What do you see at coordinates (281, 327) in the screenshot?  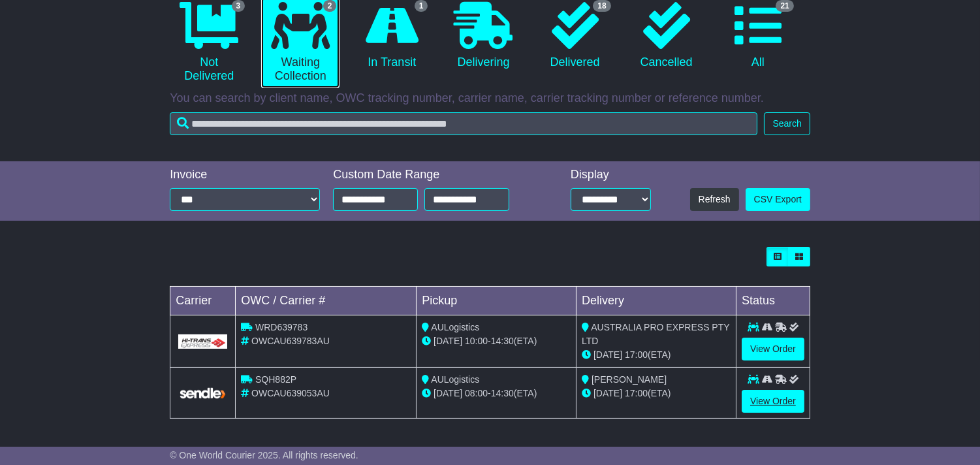 I see `span: WRD639783` at bounding box center [281, 327].